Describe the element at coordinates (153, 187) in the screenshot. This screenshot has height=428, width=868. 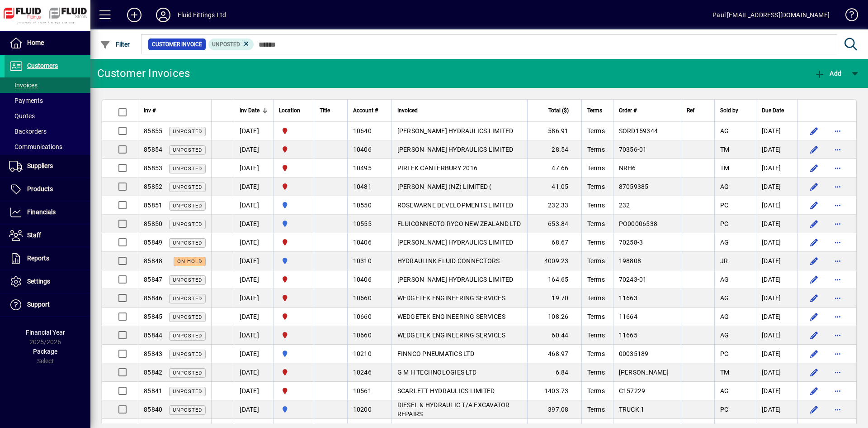
I see `span: 85852` at that location.